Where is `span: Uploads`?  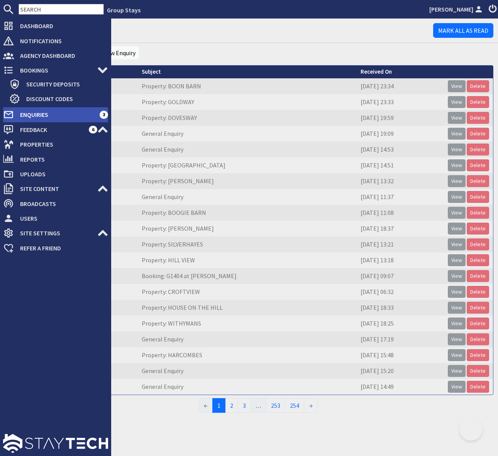 span: Uploads is located at coordinates (61, 174).